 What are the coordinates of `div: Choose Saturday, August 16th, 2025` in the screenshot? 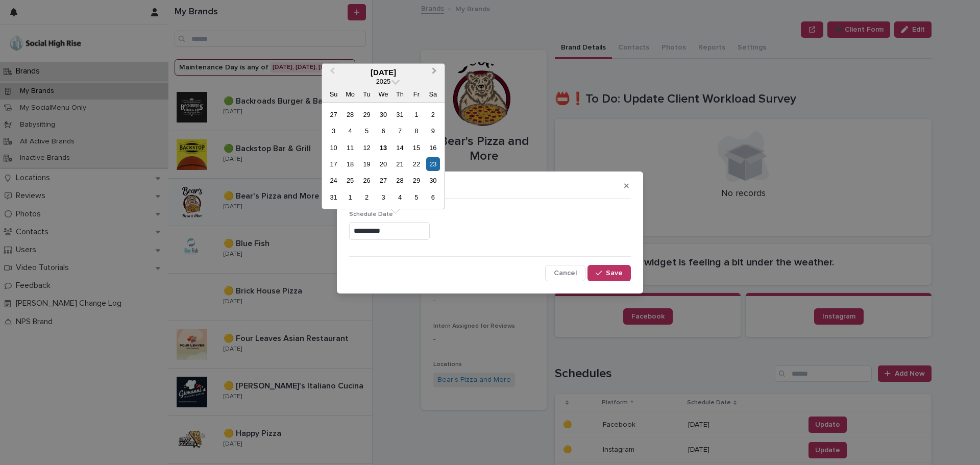 It's located at (433, 148).